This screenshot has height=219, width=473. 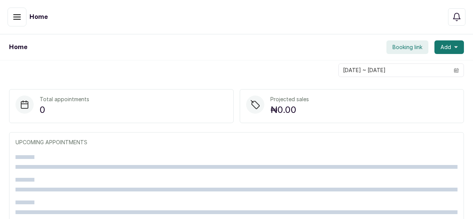 What do you see at coordinates (64, 110) in the screenshot?
I see `p: 0` at bounding box center [64, 110].